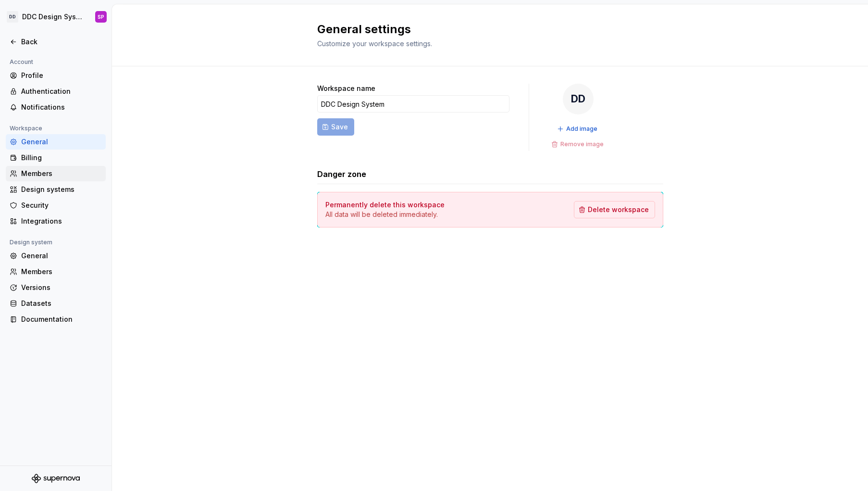 The width and height of the screenshot is (868, 491). Describe the element at coordinates (56, 288) in the screenshot. I see `a: Versions` at that location.